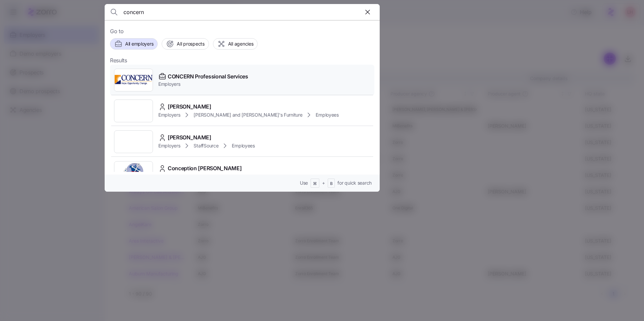 The height and width of the screenshot is (321, 644). What do you see at coordinates (206, 146) in the screenshot?
I see `span: StaffSource` at bounding box center [206, 146].